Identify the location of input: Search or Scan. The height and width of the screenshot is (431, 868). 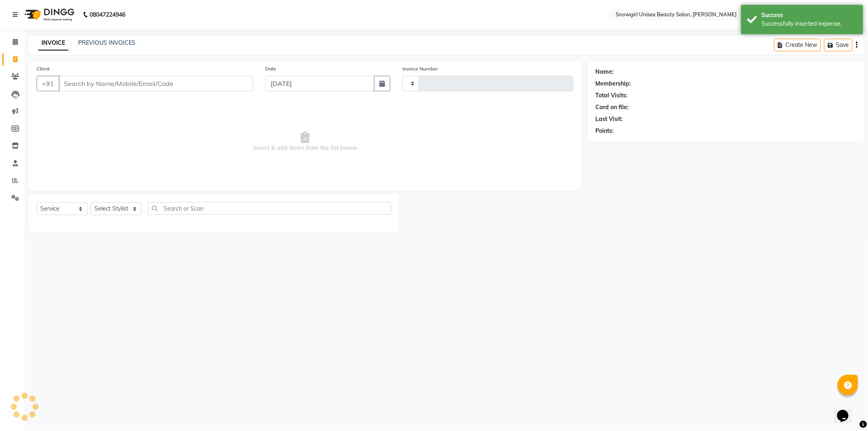
(269, 208).